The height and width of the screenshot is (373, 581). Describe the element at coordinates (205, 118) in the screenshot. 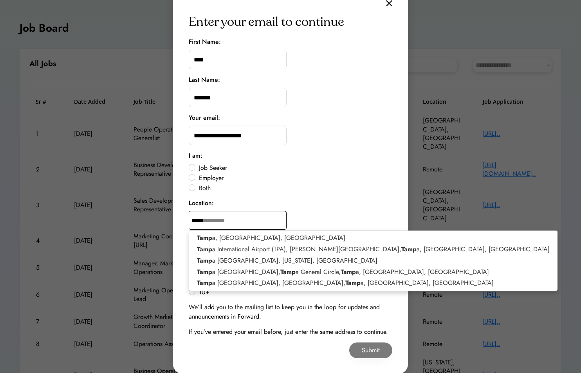

I see `div: Your email:` at that location.